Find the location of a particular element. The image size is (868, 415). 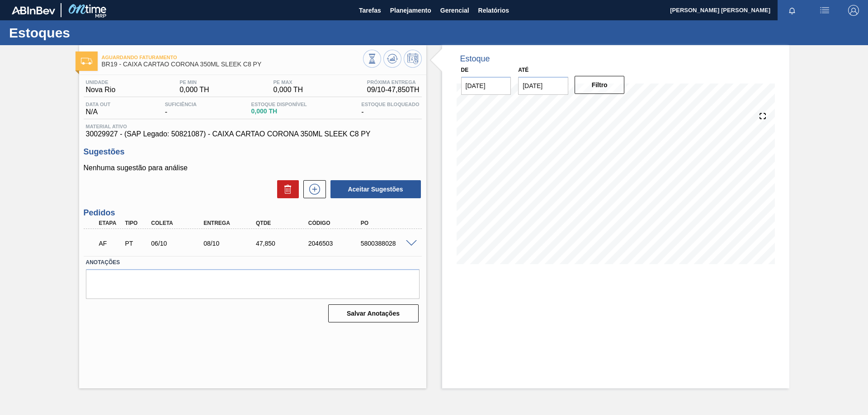

span: Estoque Bloqueado is located at coordinates (390, 104).